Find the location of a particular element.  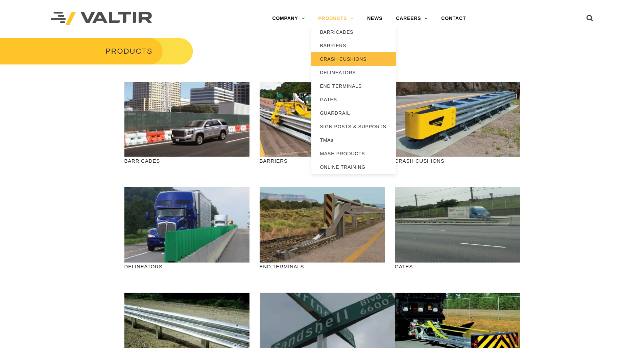

p: END TERMINALS is located at coordinates (322, 266).